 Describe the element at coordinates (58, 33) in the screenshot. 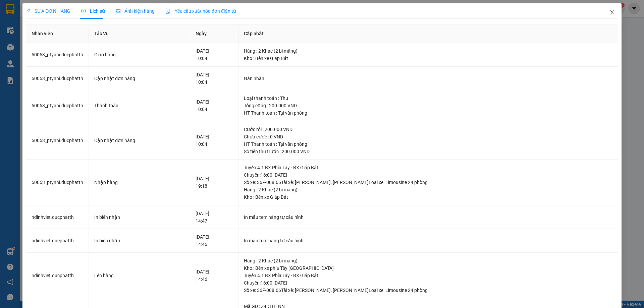

I see `th: Nhân viên` at that location.